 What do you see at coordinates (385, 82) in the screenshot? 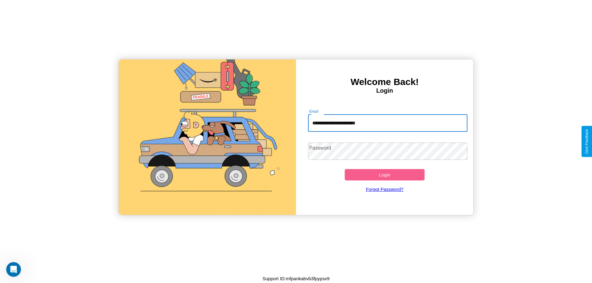
I see `h3: Welcome Back!` at bounding box center [385, 82].